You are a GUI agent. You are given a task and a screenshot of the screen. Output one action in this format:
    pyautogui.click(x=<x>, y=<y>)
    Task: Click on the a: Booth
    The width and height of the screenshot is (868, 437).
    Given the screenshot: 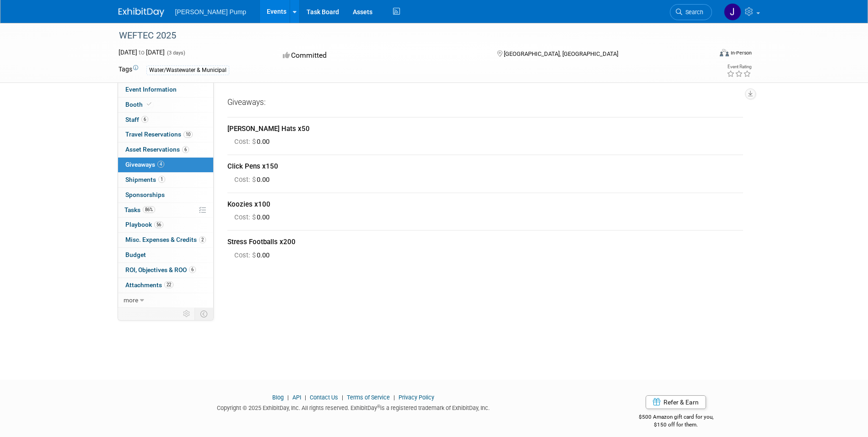 What is the action you would take?
    pyautogui.click(x=166, y=105)
    